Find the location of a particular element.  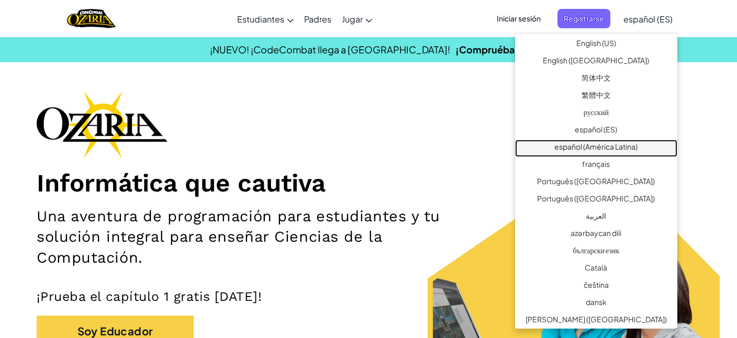

a: azərbaycan dili is located at coordinates (596, 235).